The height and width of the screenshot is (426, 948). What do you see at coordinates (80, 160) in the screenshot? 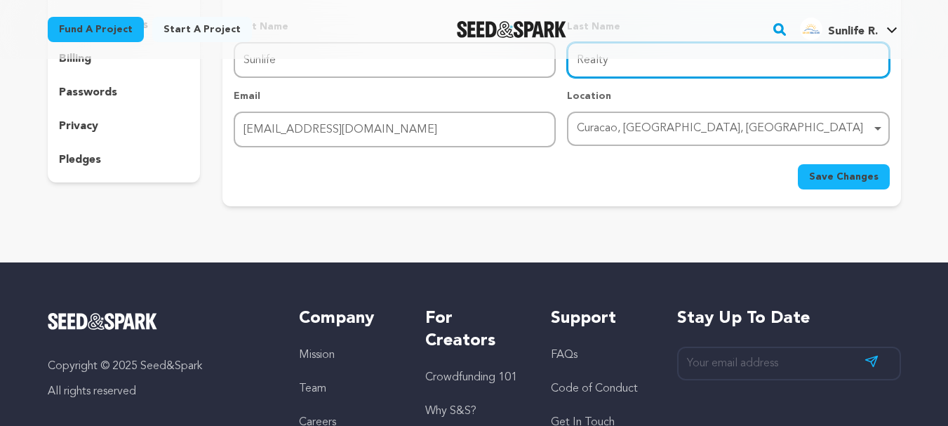
I see `p: pledges` at bounding box center [80, 160].